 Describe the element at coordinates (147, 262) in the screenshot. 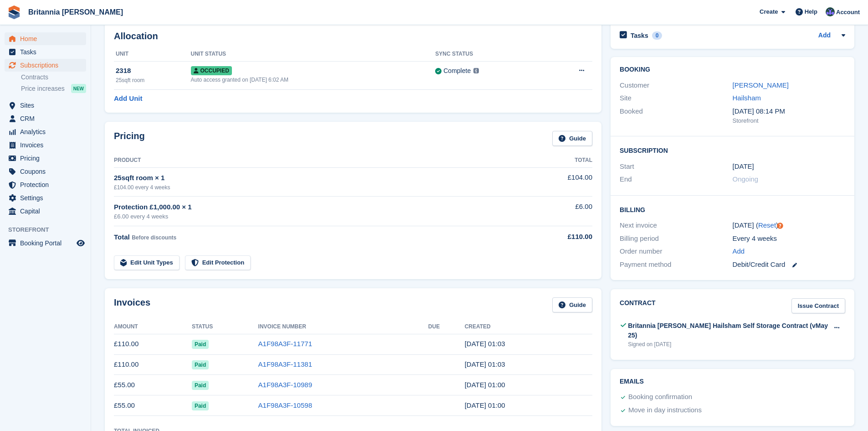

I see `a: Edit Unit Types` at that location.